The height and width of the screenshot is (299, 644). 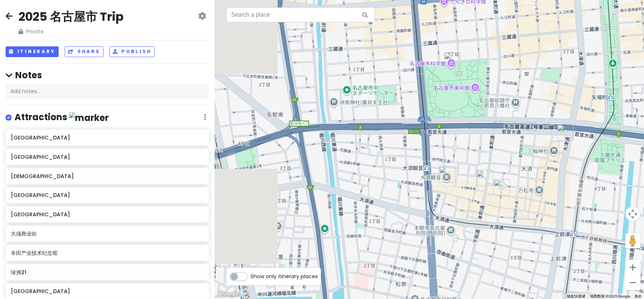 I want to click on button: 缩小, so click(x=633, y=283).